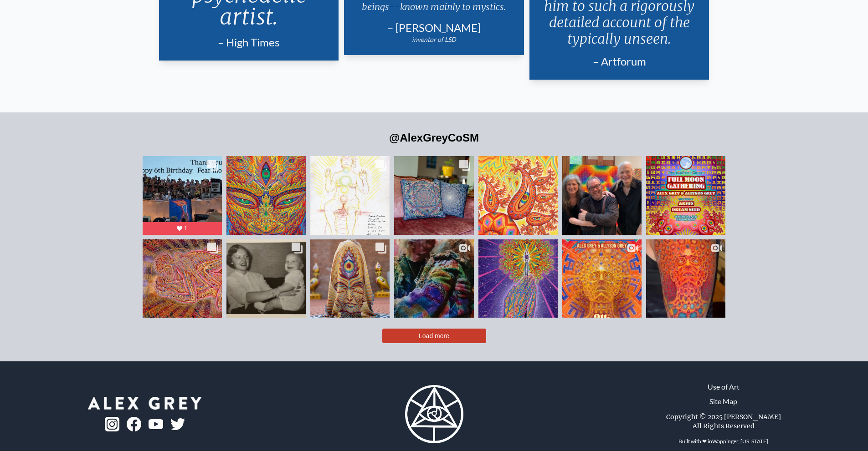 The image size is (868, 451). I want to click on img: ig-logo.png, so click(112, 424).